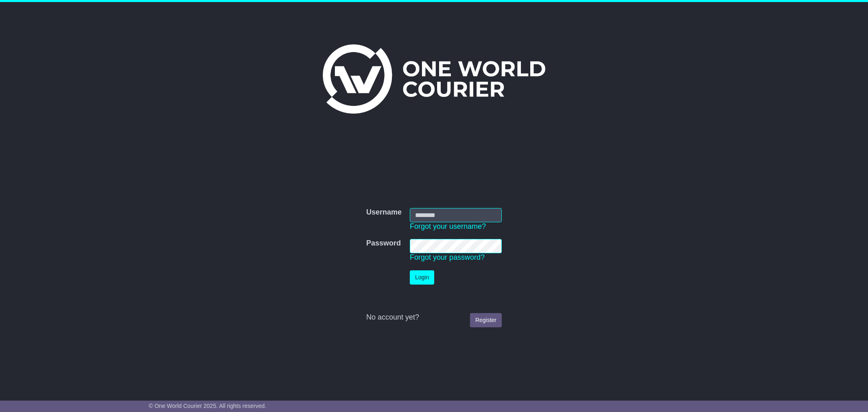  What do you see at coordinates (486, 320) in the screenshot?
I see `a: Register` at bounding box center [486, 320].